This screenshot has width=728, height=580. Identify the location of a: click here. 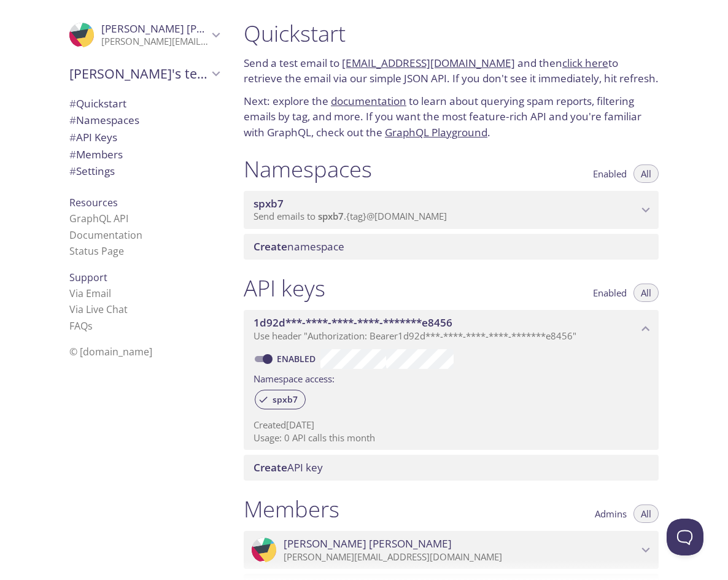
(585, 63).